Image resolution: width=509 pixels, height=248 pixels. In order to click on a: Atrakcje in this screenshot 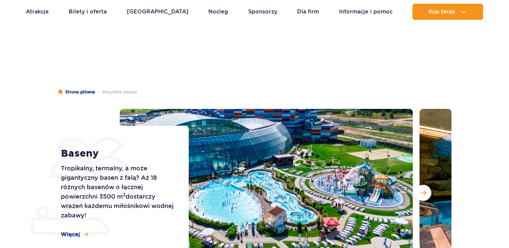, I will do `click(37, 12)`.